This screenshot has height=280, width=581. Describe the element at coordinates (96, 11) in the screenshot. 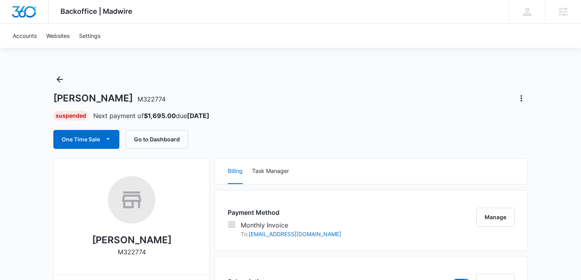

I see `span: Backoffice | Madwire` at that location.